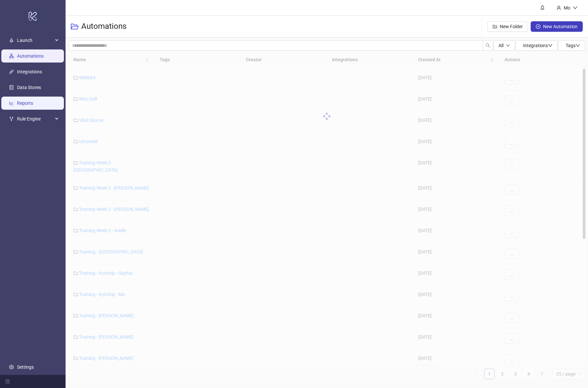 Image resolution: width=588 pixels, height=388 pixels. I want to click on button: Alldown, so click(504, 45).